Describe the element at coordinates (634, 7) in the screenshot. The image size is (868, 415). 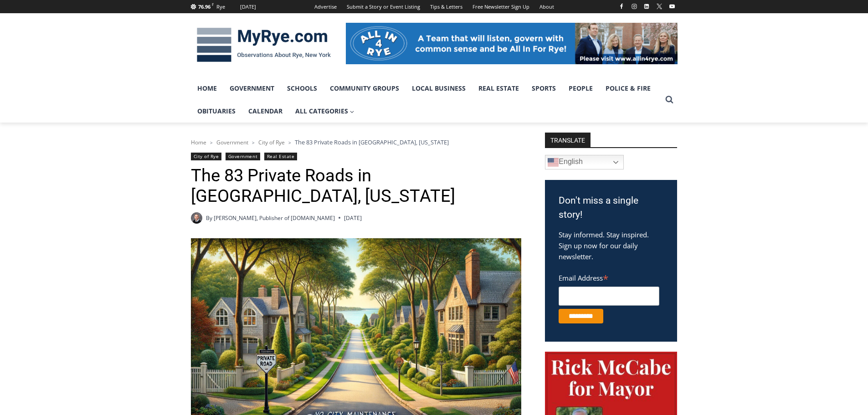
I see `a: Instagram` at that location.